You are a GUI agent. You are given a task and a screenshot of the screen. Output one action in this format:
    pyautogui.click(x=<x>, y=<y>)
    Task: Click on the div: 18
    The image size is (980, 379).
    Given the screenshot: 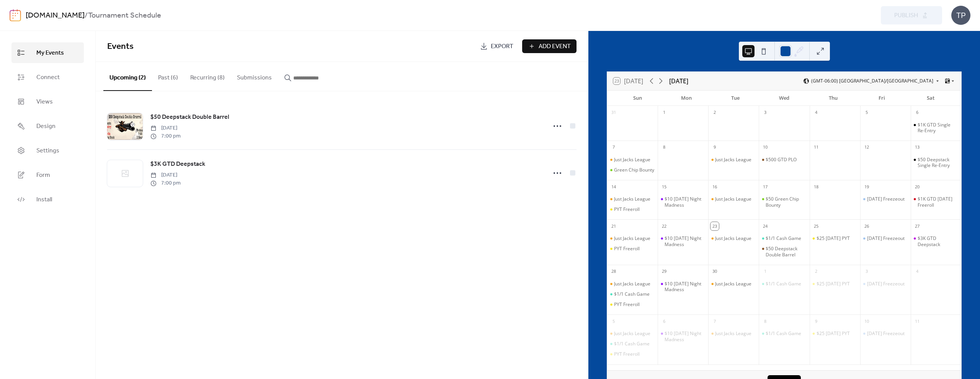 What is the action you would take?
    pyautogui.click(x=815, y=187)
    